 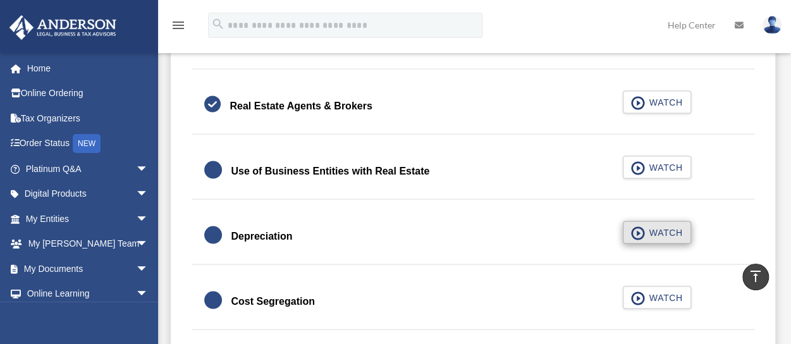 I want to click on a: Real Estate Agents & Brokers WATCH, so click(x=472, y=106).